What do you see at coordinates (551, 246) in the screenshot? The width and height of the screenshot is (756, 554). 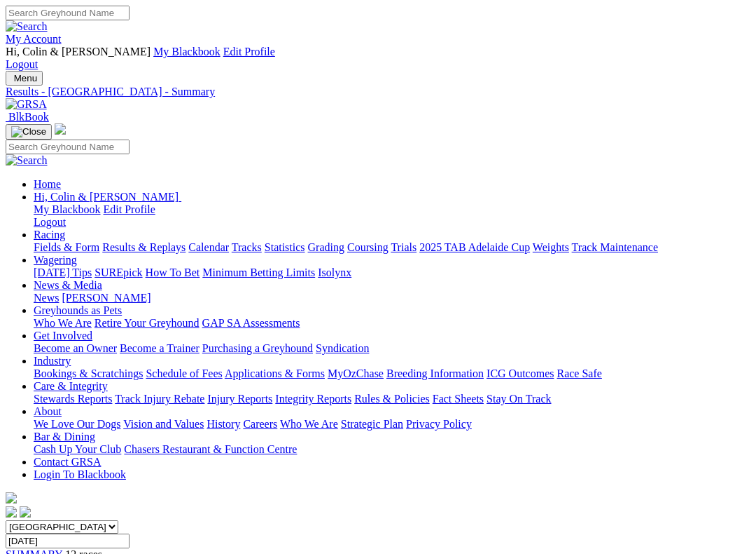 I see `a: Weights` at bounding box center [551, 246].